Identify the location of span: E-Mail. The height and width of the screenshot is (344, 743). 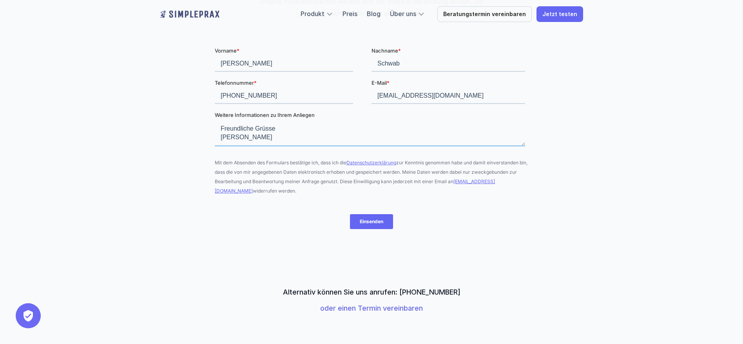
(164, 36).